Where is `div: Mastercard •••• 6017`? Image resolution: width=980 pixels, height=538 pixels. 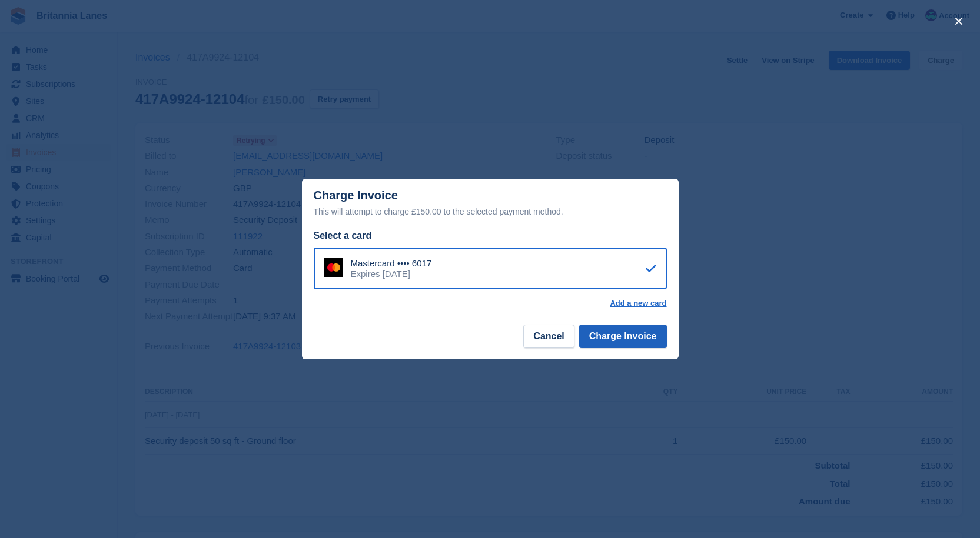 div: Mastercard •••• 6017 is located at coordinates (391, 264).